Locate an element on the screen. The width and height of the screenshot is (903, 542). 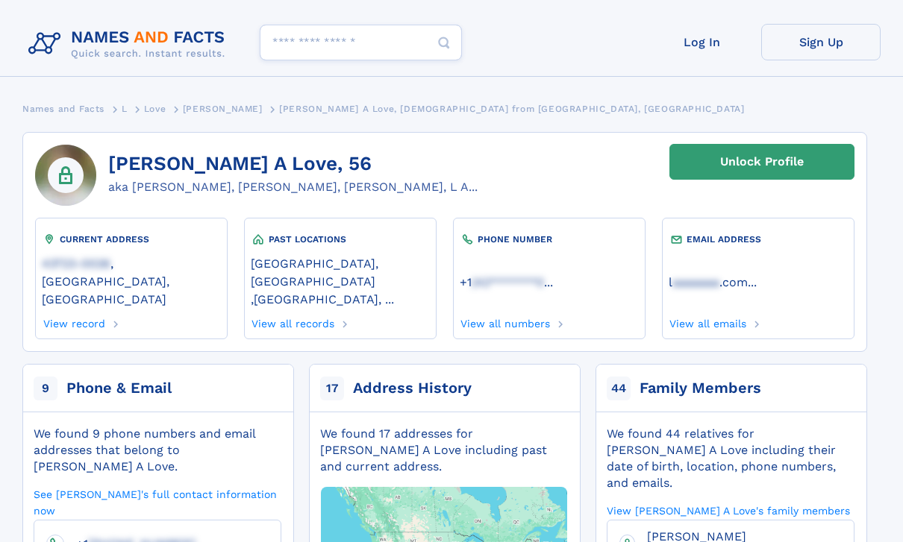
img: Logo Names and Facts is located at coordinates (130, 44).